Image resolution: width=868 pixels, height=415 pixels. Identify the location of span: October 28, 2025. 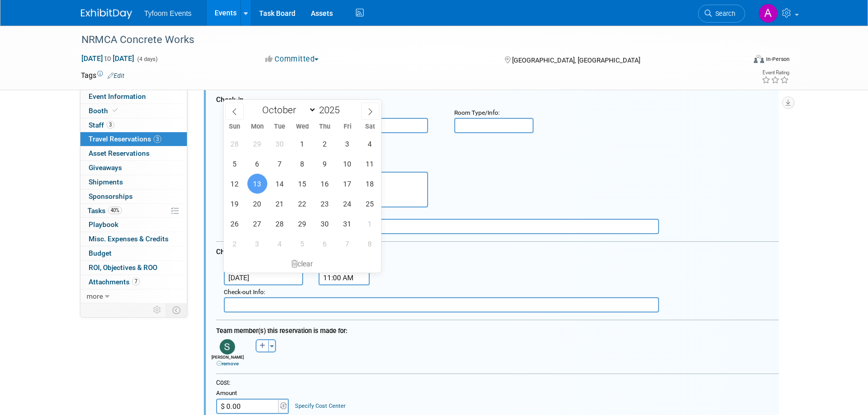
(279, 224).